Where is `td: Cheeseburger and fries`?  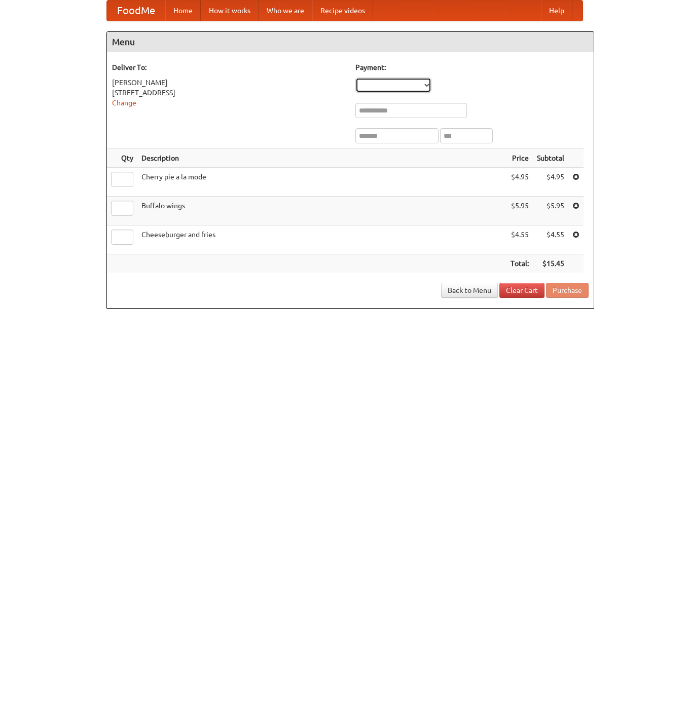 td: Cheeseburger and fries is located at coordinates (322, 240).